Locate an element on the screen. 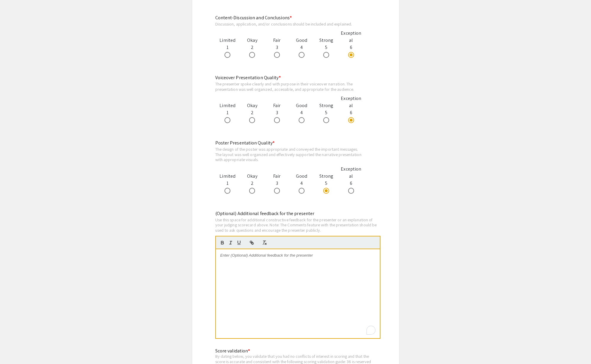 Image resolution: width=591 pixels, height=364 pixels. mat-label: Content-Discussion and Conclusions is located at coordinates (253, 17).